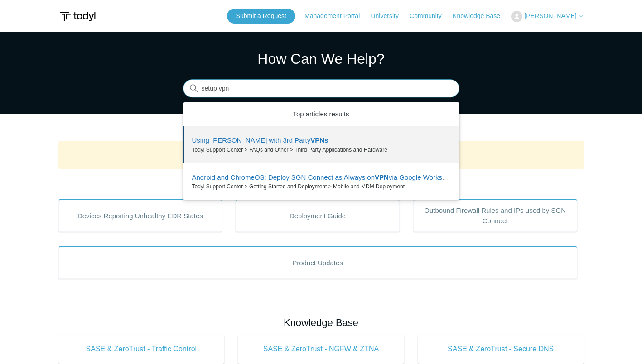 Image resolution: width=642 pixels, height=364 pixels. I want to click on a: Knowledge Base, so click(481, 16).